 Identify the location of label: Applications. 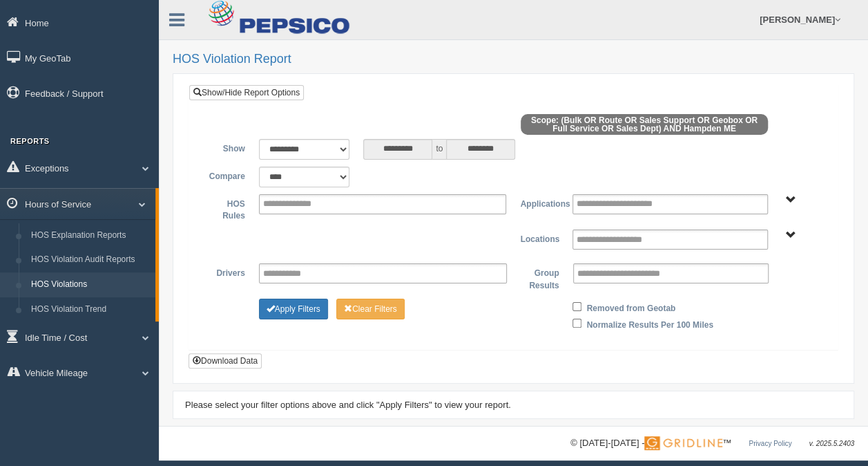
(540, 203).